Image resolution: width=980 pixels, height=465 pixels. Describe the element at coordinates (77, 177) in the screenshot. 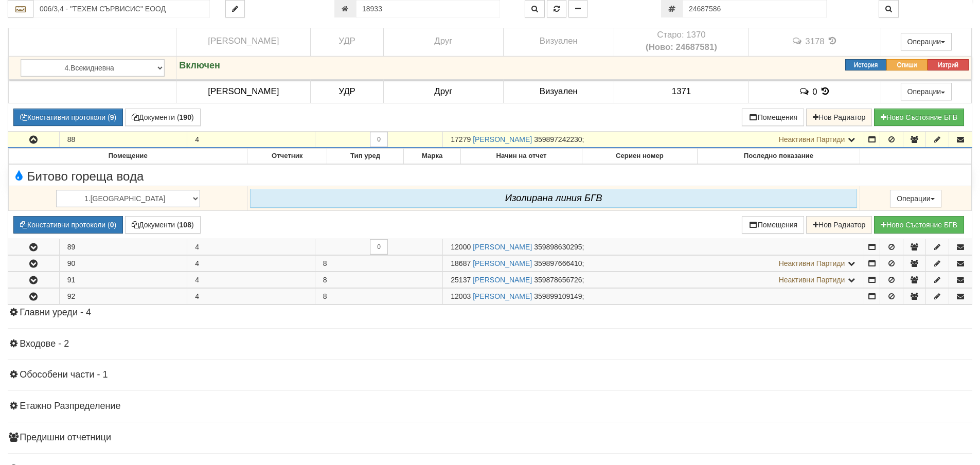

I see `span: Битово гореща вода` at that location.